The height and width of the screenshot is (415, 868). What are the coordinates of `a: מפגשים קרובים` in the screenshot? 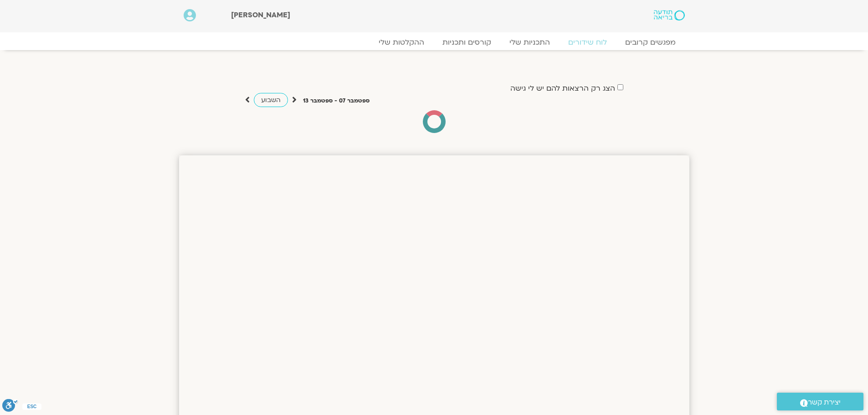 It's located at (650, 42).